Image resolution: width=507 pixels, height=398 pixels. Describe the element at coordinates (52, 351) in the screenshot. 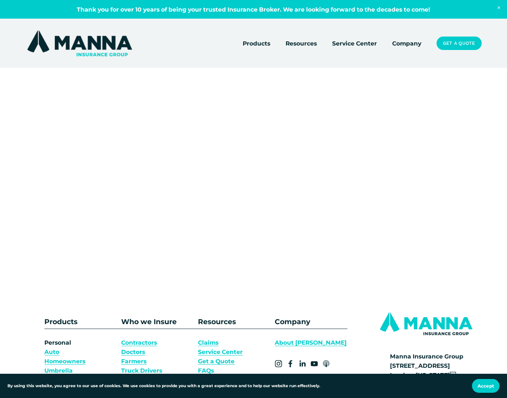

I see `a: Auto` at that location.